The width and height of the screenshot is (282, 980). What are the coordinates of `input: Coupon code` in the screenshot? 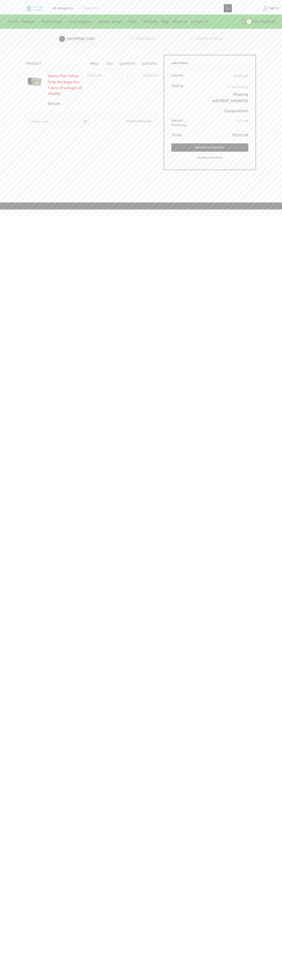 It's located at (57, 122).